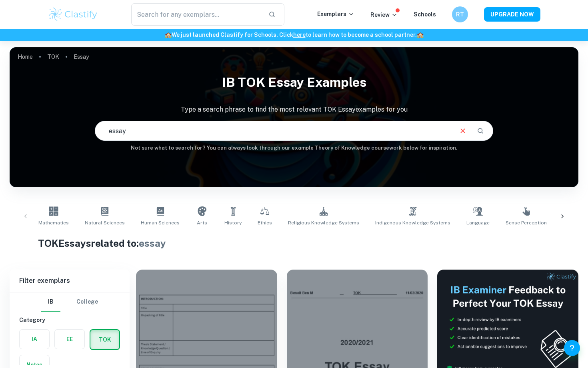 The image size is (588, 368). Describe the element at coordinates (460, 15) in the screenshot. I see `h6: RT` at that location.